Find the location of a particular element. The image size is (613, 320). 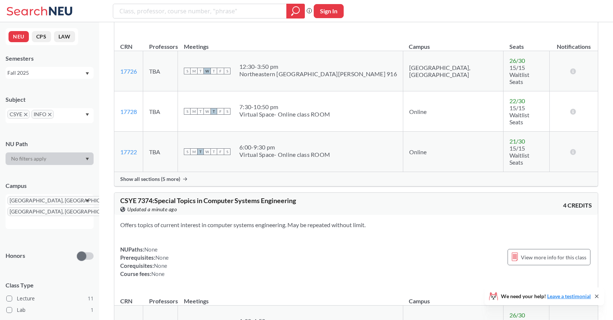

span: CSYE 7374 : Special Topics in Computer Systems Engineering is located at coordinates (208, 201).